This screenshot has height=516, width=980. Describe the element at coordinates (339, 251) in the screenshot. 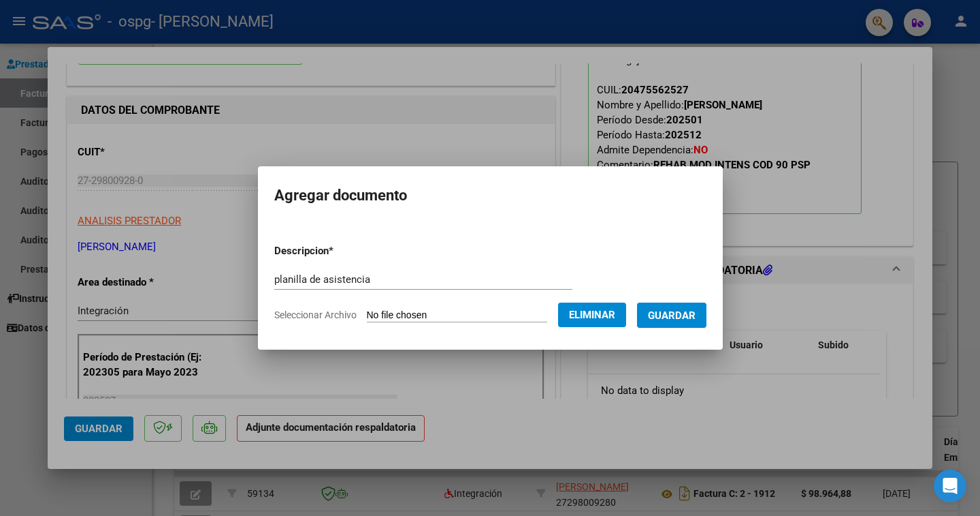

I see `p: Descripcion` at that location.